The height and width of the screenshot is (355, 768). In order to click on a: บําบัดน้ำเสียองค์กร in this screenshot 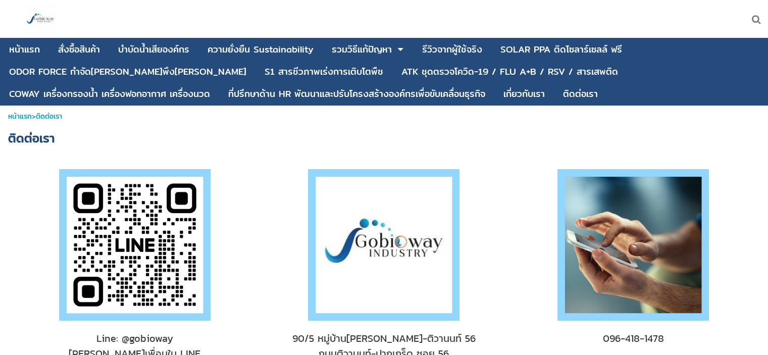, I will do `click(153, 49)`.